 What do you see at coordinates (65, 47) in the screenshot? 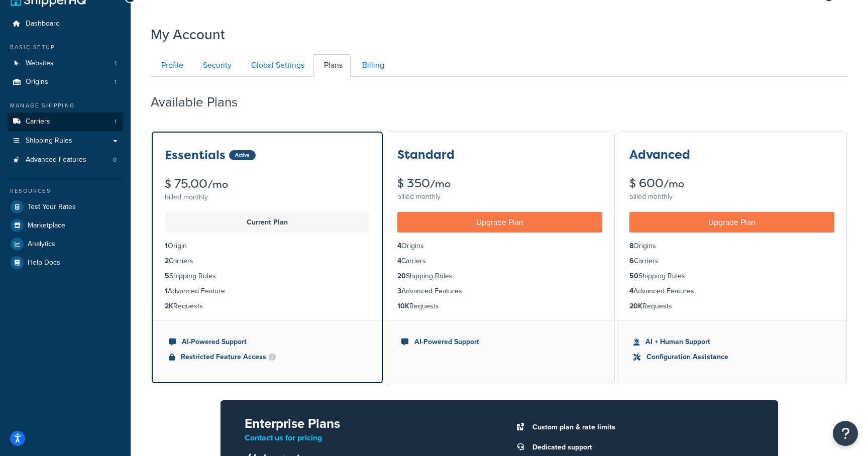
I see `div: Basic Setup` at bounding box center [65, 47].